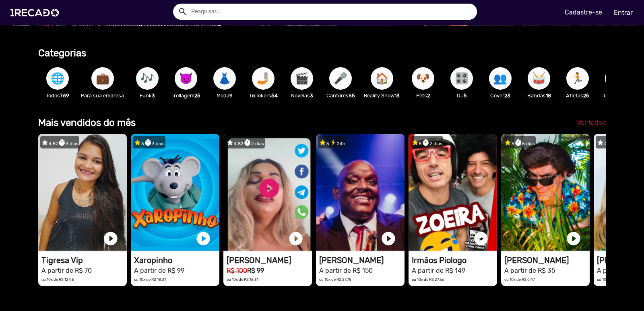 The height and width of the screenshot is (311, 644). Describe the element at coordinates (87, 123) in the screenshot. I see `b: Mais vendidos do mês` at that location.